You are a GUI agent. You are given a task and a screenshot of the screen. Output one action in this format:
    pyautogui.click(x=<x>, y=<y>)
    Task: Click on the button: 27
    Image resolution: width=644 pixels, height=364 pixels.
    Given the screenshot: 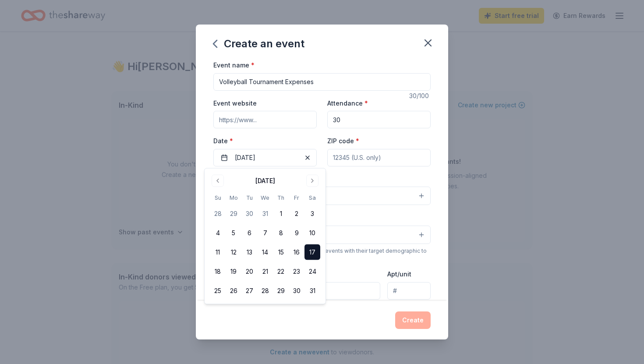 What is the action you would take?
    pyautogui.click(x=249, y=291)
    